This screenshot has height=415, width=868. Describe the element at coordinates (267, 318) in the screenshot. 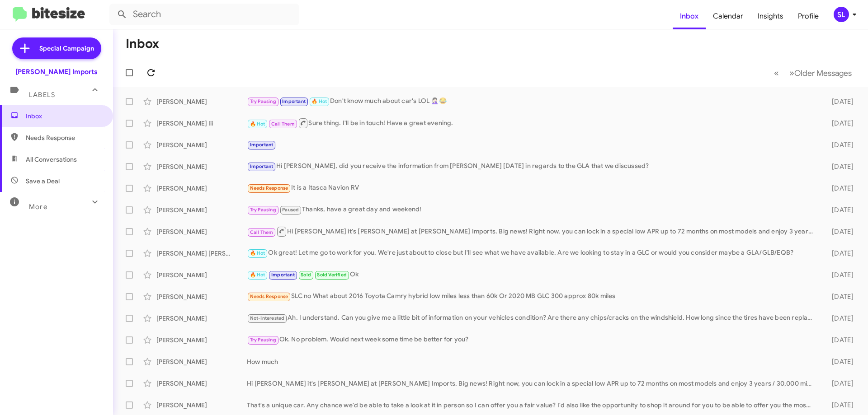

I see `span: Not-Interested` at that location.